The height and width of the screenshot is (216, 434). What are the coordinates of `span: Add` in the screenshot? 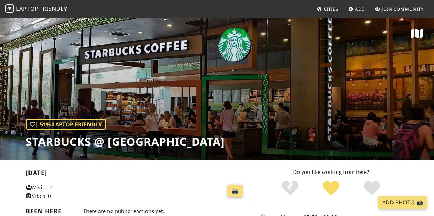 It's located at (360, 9).